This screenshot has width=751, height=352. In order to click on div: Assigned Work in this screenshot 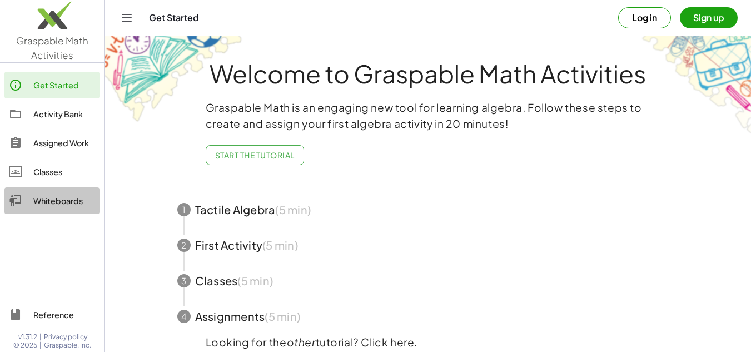, I will do `click(64, 143)`.